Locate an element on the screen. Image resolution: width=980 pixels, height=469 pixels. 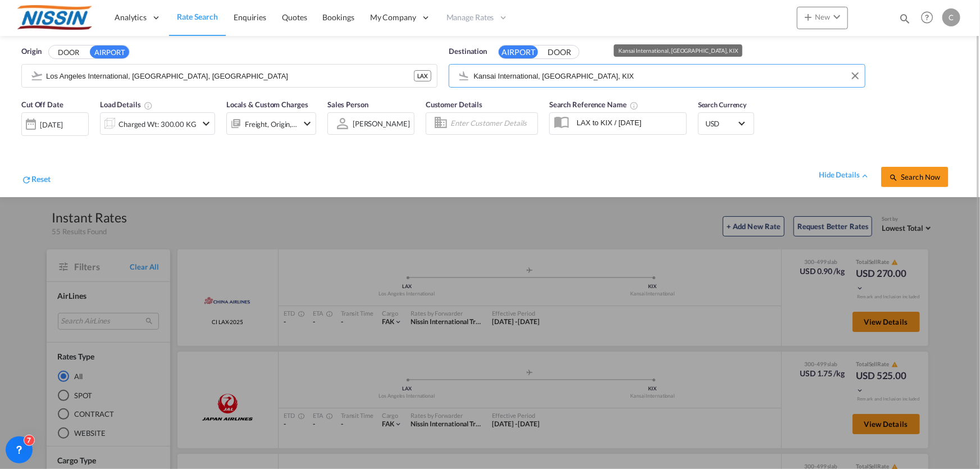
span: New is located at coordinates (822, 17).